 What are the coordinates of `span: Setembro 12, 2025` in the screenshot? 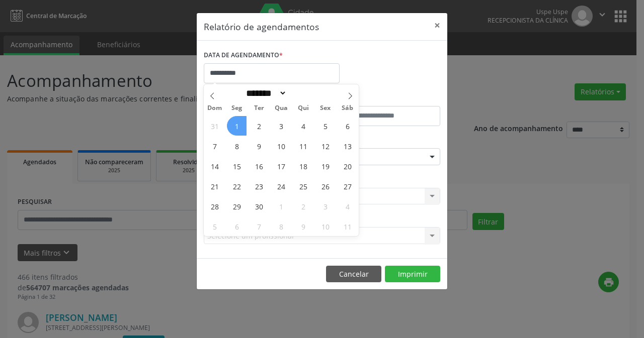 It's located at (325, 146).